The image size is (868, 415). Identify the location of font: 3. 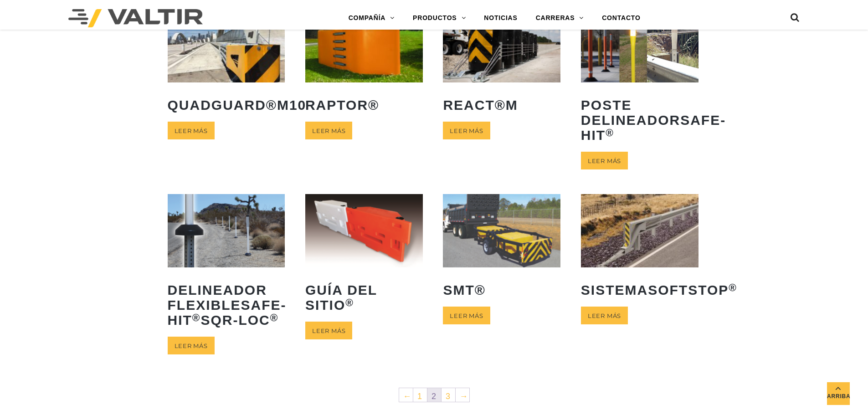
(448, 396).